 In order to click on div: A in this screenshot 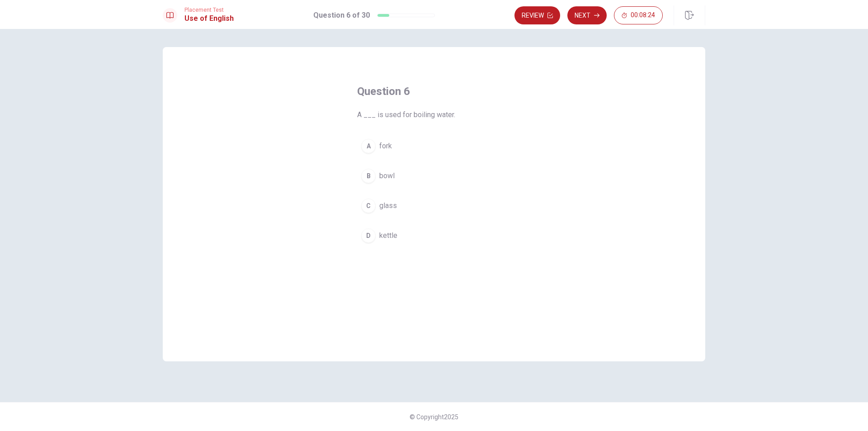, I will do `click(369, 146)`.